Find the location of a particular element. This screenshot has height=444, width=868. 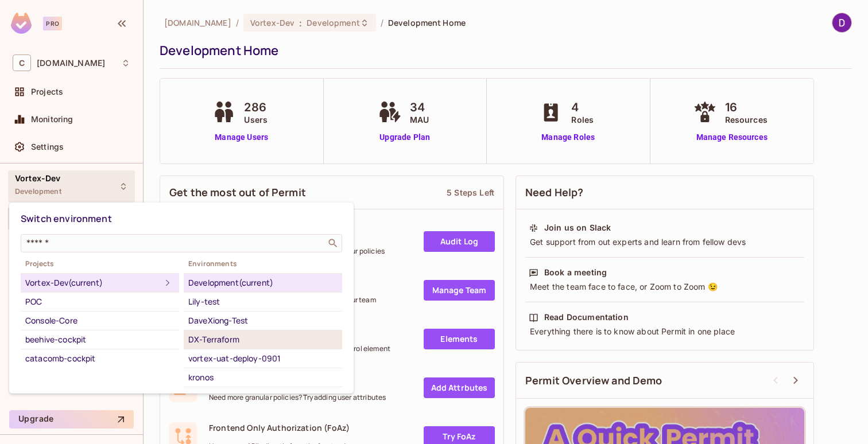

div: catacomb-cockpit is located at coordinates (100, 359).